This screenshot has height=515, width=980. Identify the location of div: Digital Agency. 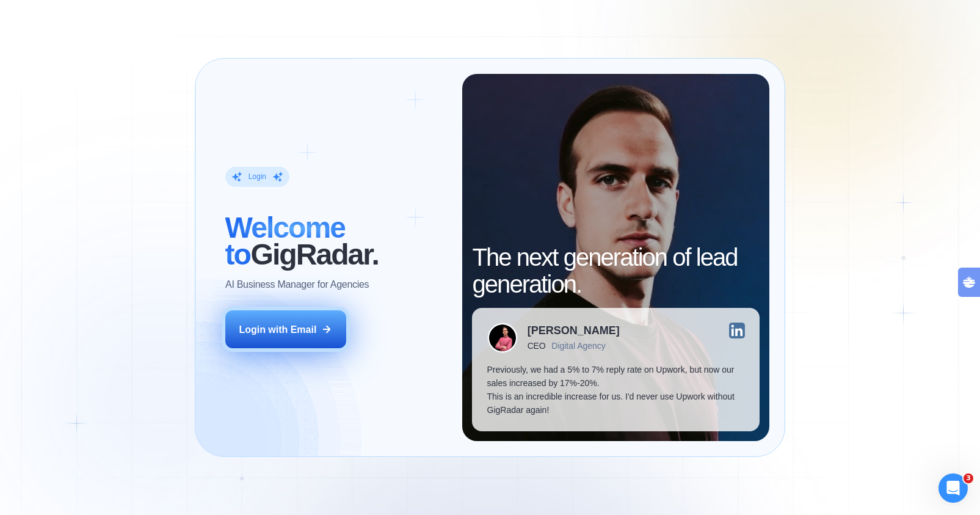
(578, 346).